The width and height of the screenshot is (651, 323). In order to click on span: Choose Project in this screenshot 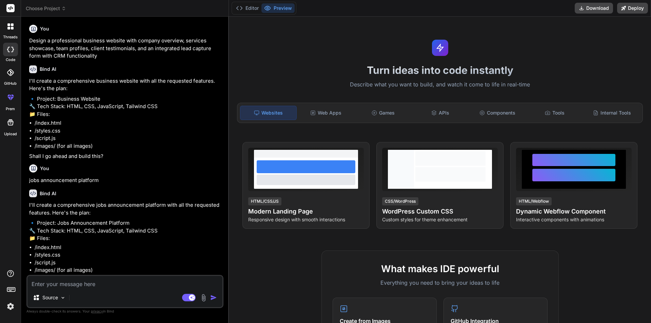, I will do `click(46, 8)`.